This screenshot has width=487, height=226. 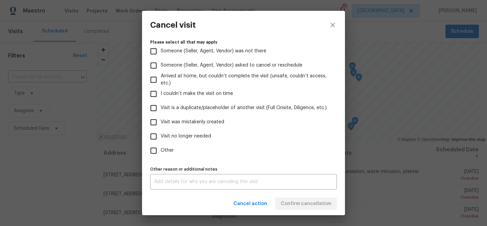 What do you see at coordinates (246, 80) in the screenshot?
I see `span: Arrived at home, but couldn’t complete the visit (unsafe, couldn’t access, etc.)` at bounding box center [246, 80].